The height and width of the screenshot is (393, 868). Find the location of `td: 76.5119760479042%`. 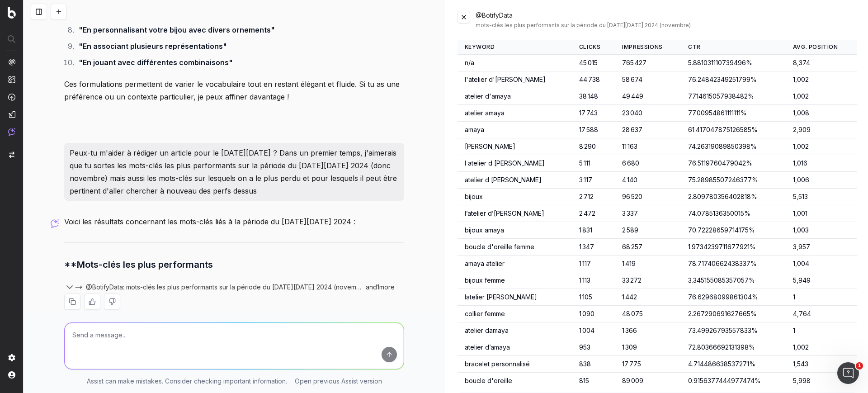

td: 76.5119760479042% is located at coordinates (734, 163).